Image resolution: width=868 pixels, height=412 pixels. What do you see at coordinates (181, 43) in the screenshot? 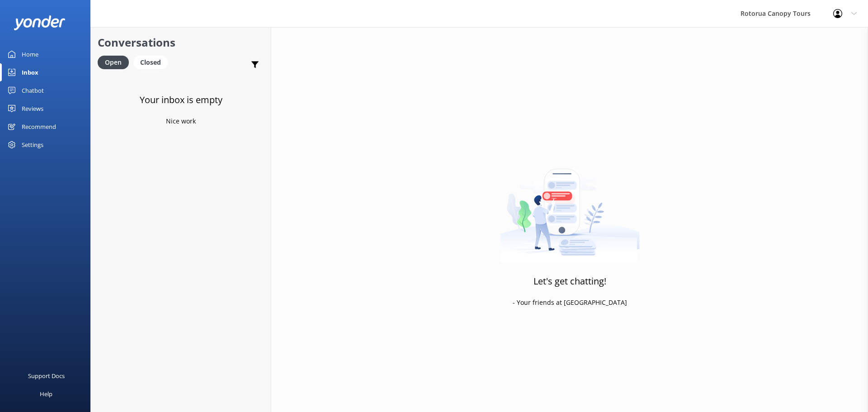
I see `h2: Conversations` at bounding box center [181, 43].